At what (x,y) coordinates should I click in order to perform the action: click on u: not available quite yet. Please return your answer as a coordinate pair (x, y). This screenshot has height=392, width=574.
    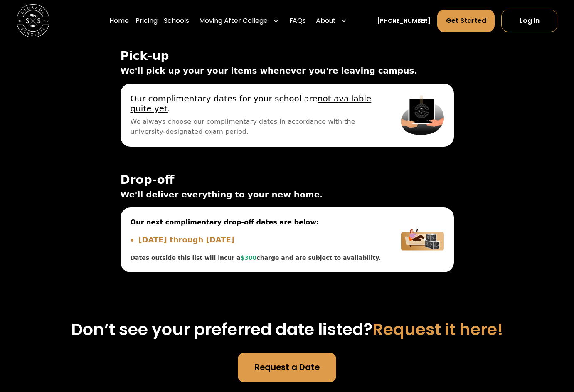
    Looking at the image, I should click on (251, 104).